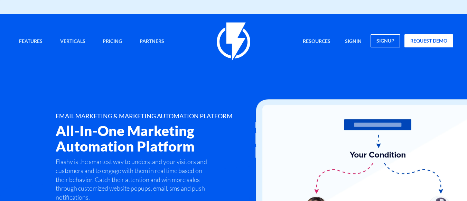  I want to click on a: Pricing, so click(112, 41).